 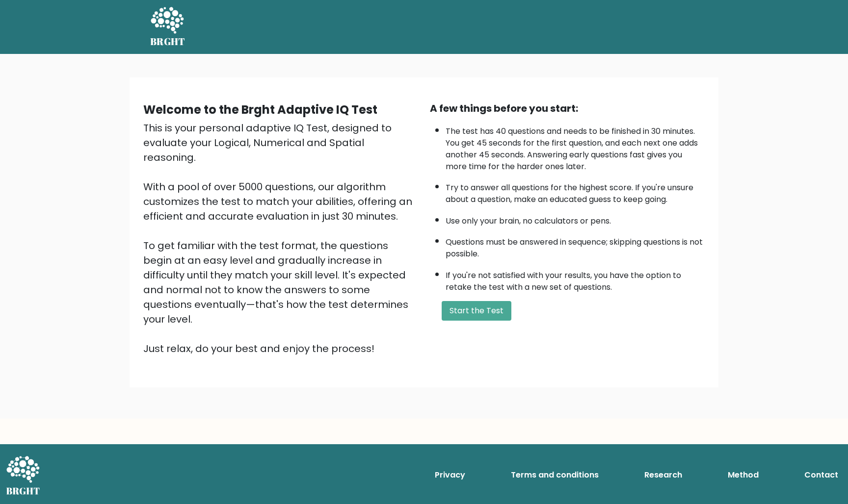 What do you see at coordinates (575, 191) in the screenshot?
I see `li: Try to answer all questions for the highest score. If you're unsure about a question, make an edu...` at bounding box center [575, 191].